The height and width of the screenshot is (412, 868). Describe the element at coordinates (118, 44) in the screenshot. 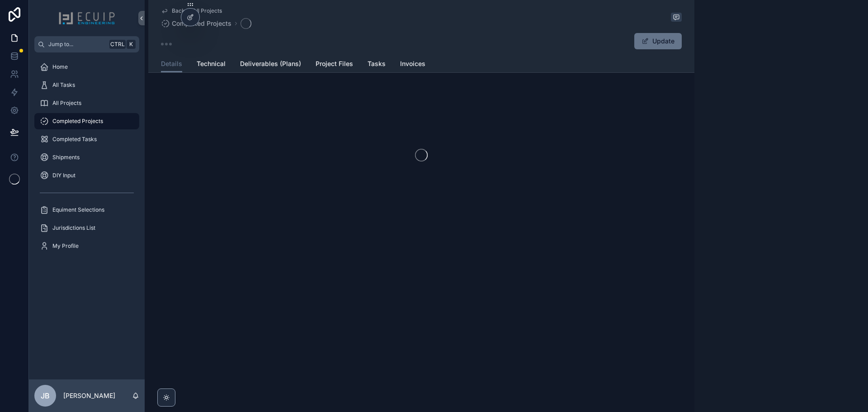

I see `span: Ctrl` at that location.